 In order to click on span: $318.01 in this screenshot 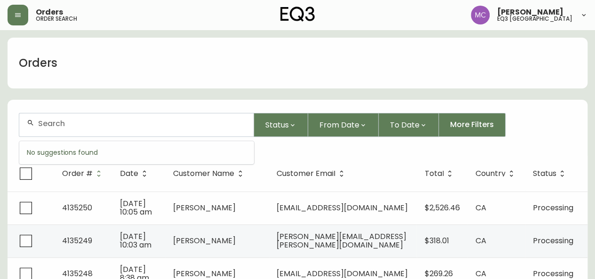, I will do `click(437, 241)`.